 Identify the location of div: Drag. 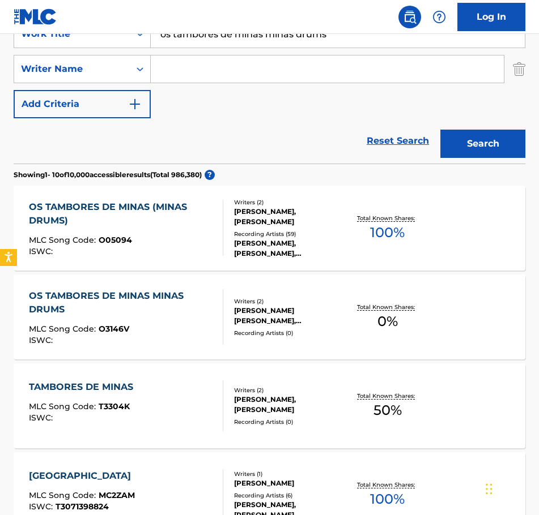
(489, 489).